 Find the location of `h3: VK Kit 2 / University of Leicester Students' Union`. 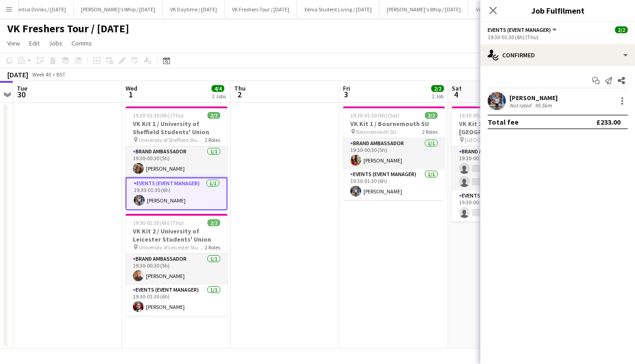

h3: VK Kit 2 / University of Leicester Students' Union is located at coordinates (176, 235).